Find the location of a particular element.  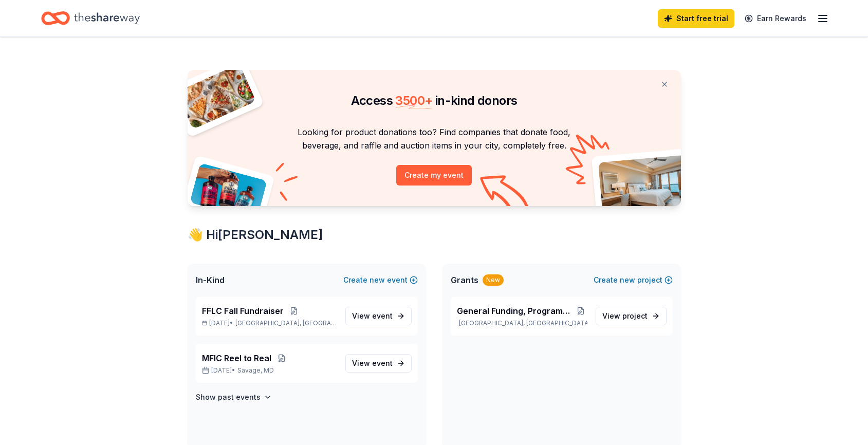

button: Createnewproject is located at coordinates (634, 280).